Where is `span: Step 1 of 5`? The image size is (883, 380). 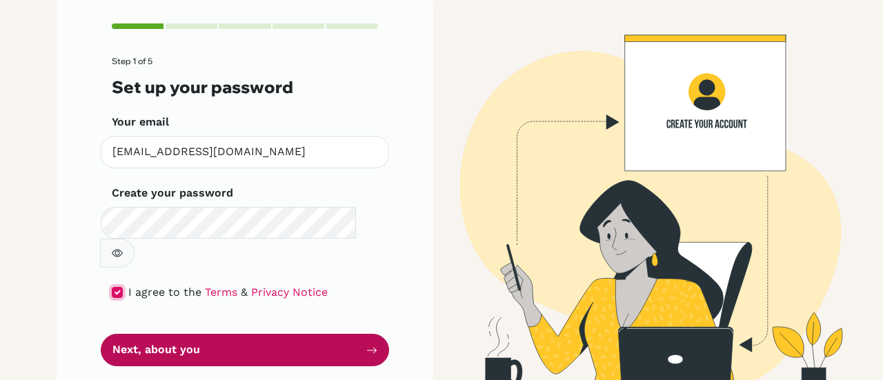
span: Step 1 of 5 is located at coordinates (132, 61).